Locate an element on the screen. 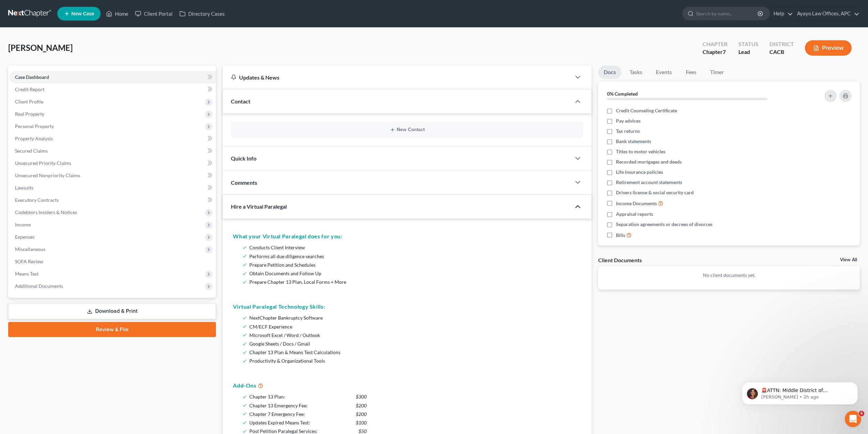  span: Lawsuits is located at coordinates (25, 188).